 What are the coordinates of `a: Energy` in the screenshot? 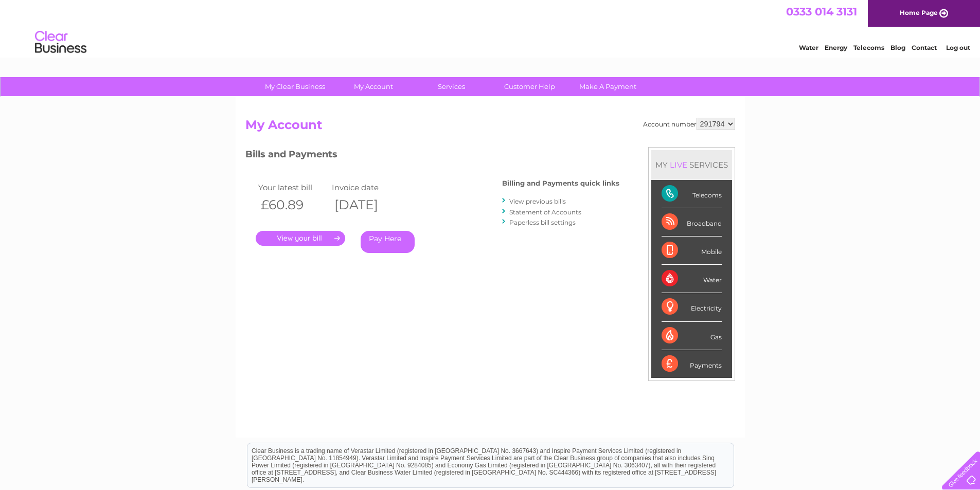 It's located at (836, 47).